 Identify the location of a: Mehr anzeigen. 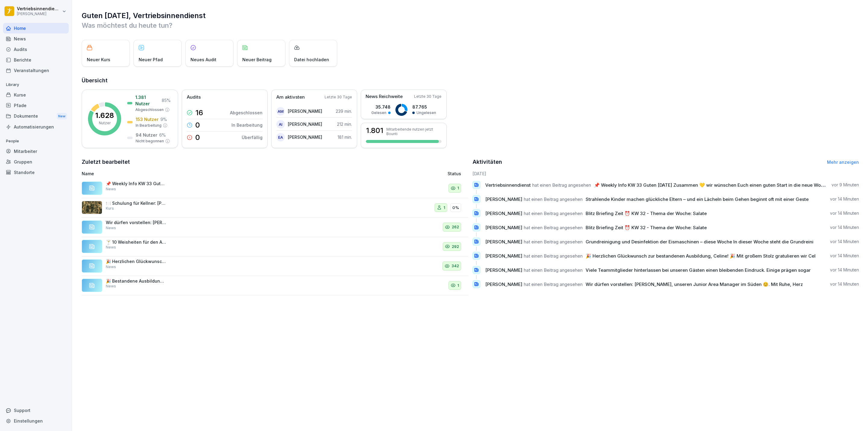
(843, 162).